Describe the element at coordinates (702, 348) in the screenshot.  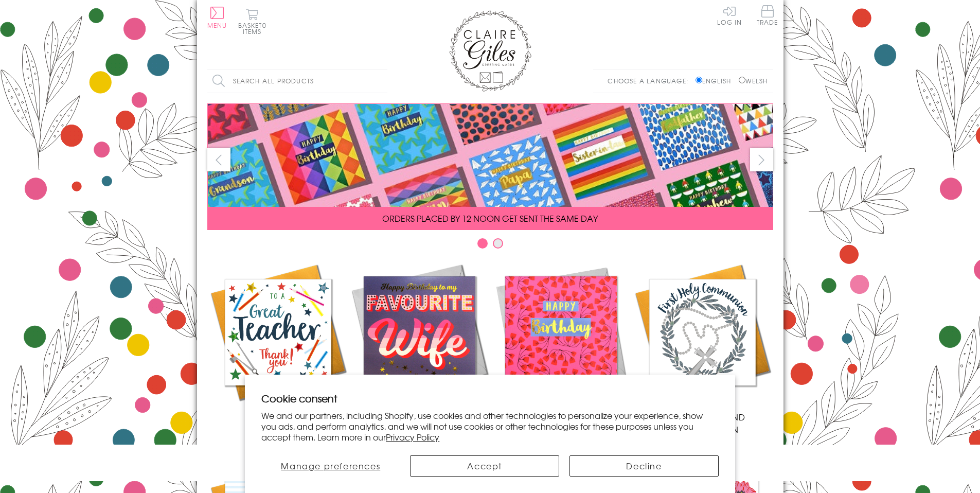
I see `a: Communion and Confirmation` at that location.